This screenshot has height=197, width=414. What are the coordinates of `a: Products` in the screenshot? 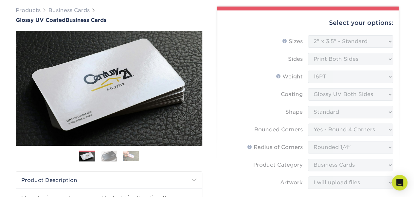 It's located at (28, 10).